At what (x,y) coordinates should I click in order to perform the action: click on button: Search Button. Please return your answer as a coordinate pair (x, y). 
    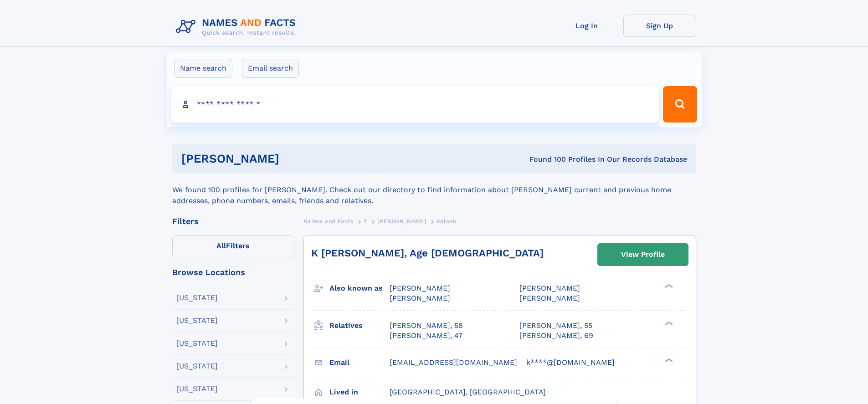
    Looking at the image, I should click on (680, 104).